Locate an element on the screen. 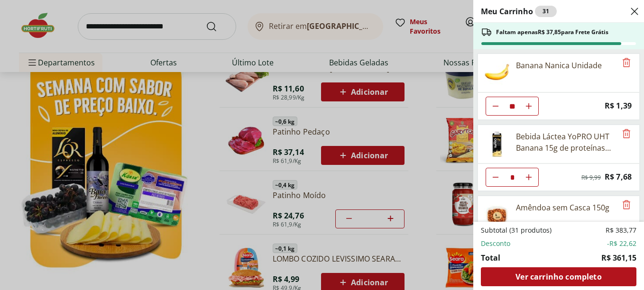  img: Banana Nanica Unidade is located at coordinates (497, 73).